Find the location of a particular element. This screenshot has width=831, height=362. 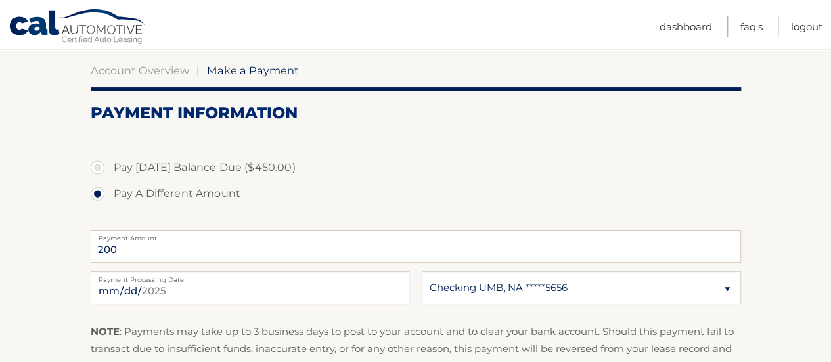

label: Payment Amount is located at coordinates (416, 235).